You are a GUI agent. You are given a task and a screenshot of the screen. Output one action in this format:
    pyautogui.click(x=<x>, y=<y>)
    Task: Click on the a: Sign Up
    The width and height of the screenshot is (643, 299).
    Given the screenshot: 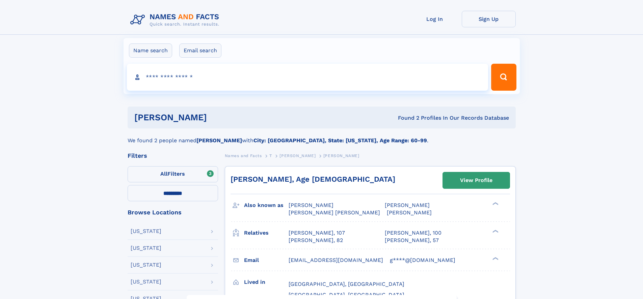 What is the action you would take?
    pyautogui.click(x=489, y=19)
    